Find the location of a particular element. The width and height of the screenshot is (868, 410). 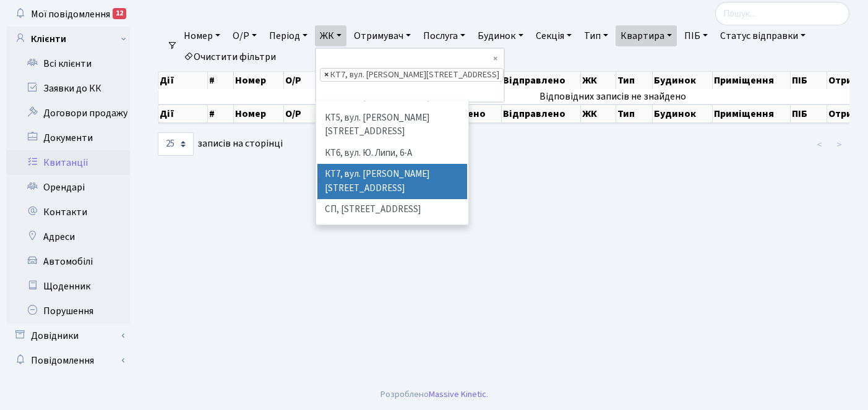

a: Отримувач is located at coordinates (382, 36).